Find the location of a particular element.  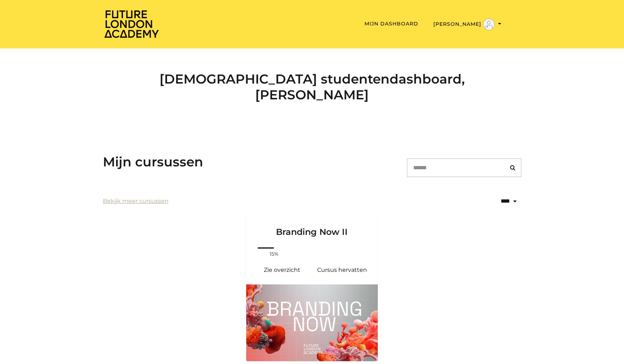

a: Branding Now II is located at coordinates (312, 230).